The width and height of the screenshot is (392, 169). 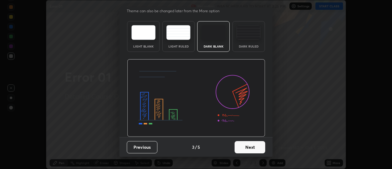 What do you see at coordinates (178, 32) in the screenshot?
I see `img: lightRuledTheme.5fabf969.svg` at bounding box center [178, 32].